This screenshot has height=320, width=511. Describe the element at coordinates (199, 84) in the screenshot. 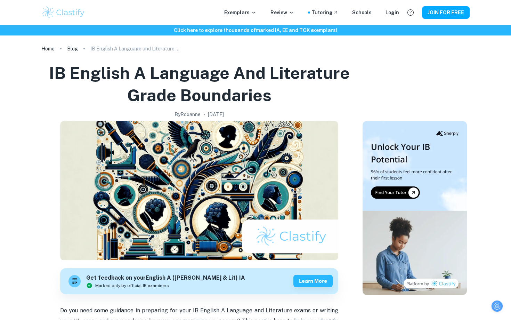

I see `h1: IB English A Language and Literature Grade Boundaries` at that location.